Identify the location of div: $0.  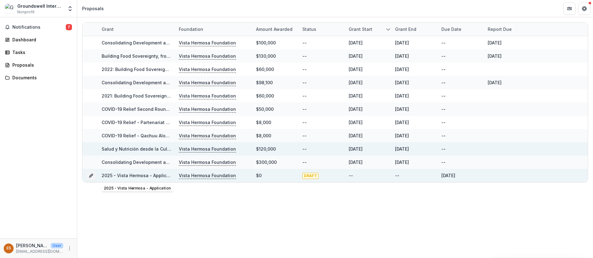
(259, 175).